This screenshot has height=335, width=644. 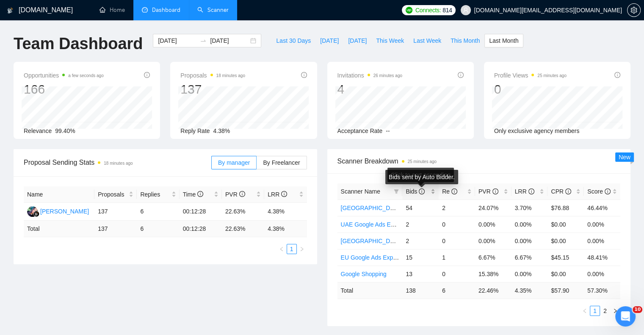 What do you see at coordinates (372, 225) in the screenshot?
I see `a: UAE Google Ads Expert` at bounding box center [372, 225].